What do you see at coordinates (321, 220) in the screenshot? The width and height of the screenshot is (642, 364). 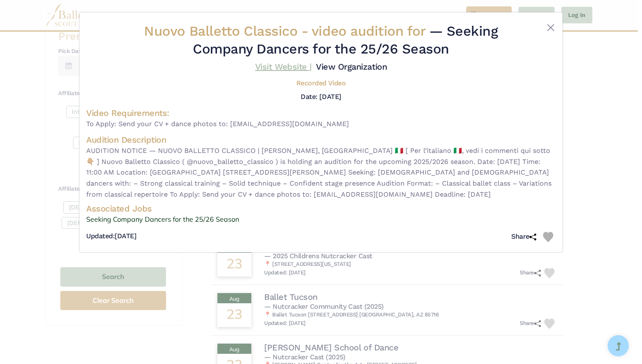 I see `a: Seeking Company Dancers for the 25/26 Season` at bounding box center [321, 220].